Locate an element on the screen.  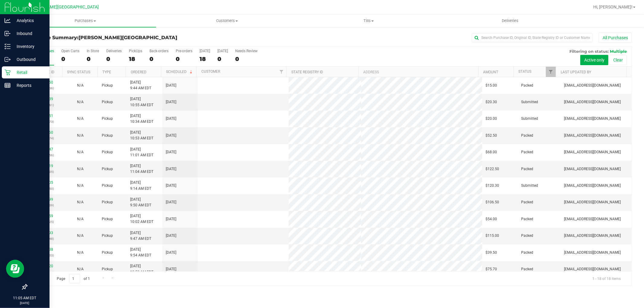
a: 11833539 is located at coordinates (45, 99).